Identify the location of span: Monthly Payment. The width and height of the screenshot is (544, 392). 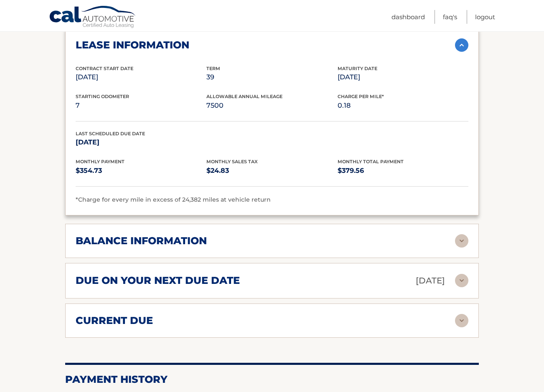
(100, 162).